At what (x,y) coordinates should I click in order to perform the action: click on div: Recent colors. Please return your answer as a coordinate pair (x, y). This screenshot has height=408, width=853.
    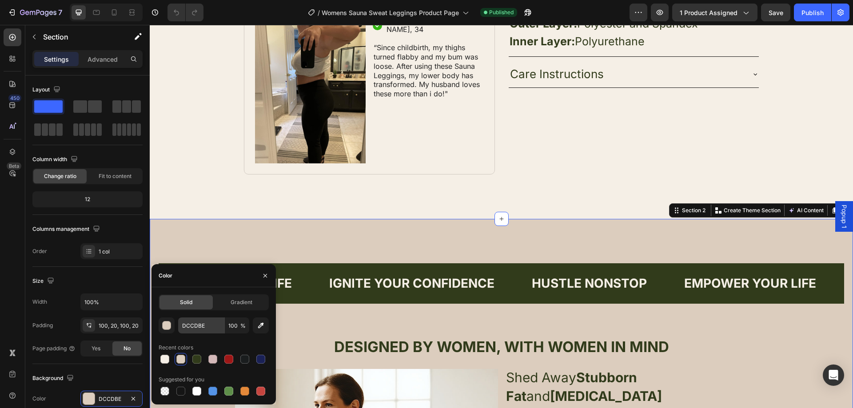
    Looking at the image, I should click on (176, 348).